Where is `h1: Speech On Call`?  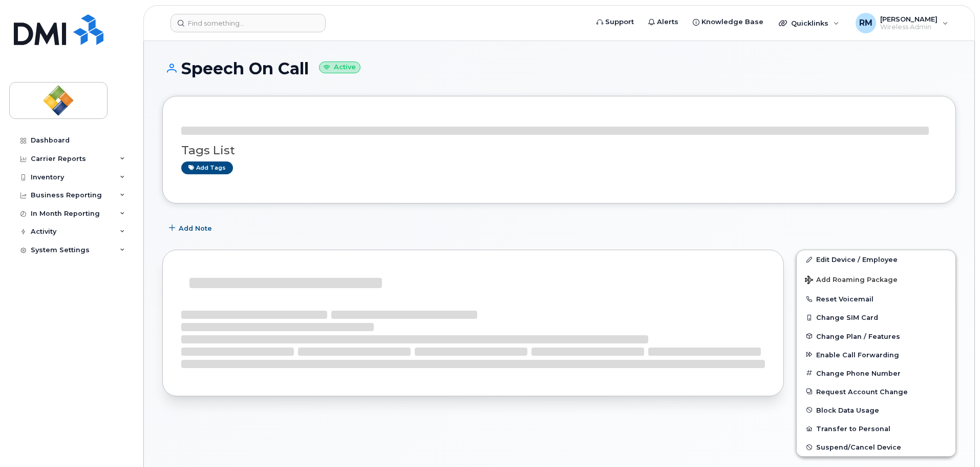
h1: Speech On Call is located at coordinates (559, 68).